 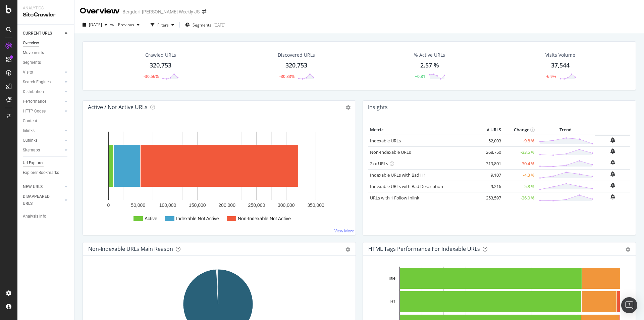 I want to click on div: Inlinks, so click(x=29, y=131).